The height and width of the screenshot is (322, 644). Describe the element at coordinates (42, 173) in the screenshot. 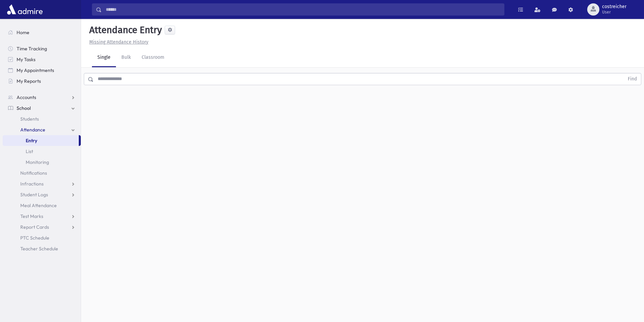

I see `a: Notifications` at that location.